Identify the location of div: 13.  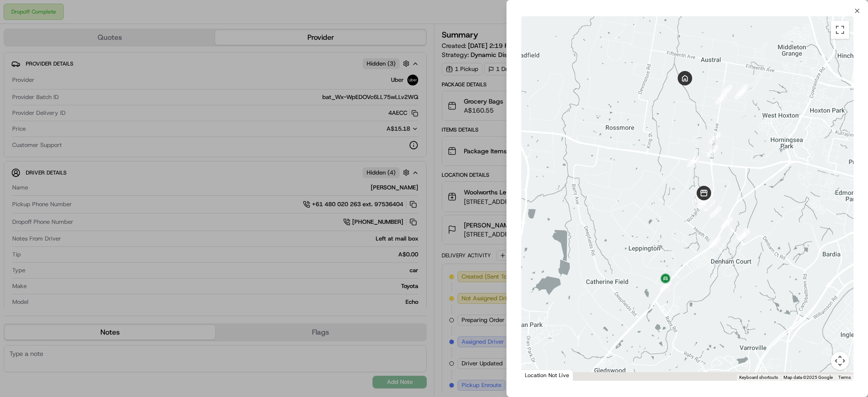
(742, 90).